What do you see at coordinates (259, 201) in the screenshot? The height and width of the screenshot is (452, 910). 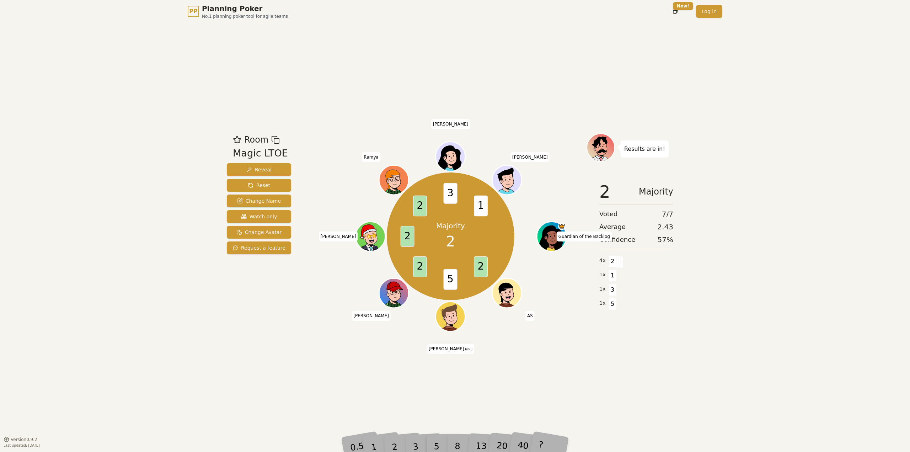 I see `span: Change Name` at bounding box center [259, 201].